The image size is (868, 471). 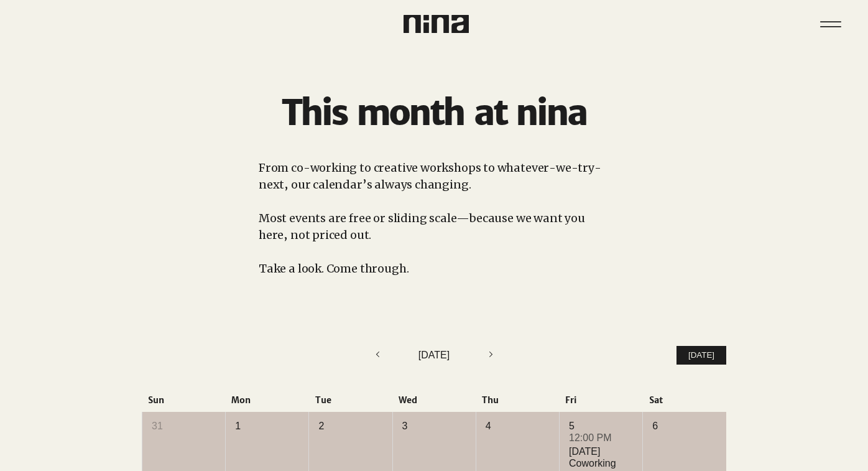 What do you see at coordinates (436, 24) in the screenshot?
I see `img: Nina Logo CMYK_Charcoal.png` at bounding box center [436, 24].